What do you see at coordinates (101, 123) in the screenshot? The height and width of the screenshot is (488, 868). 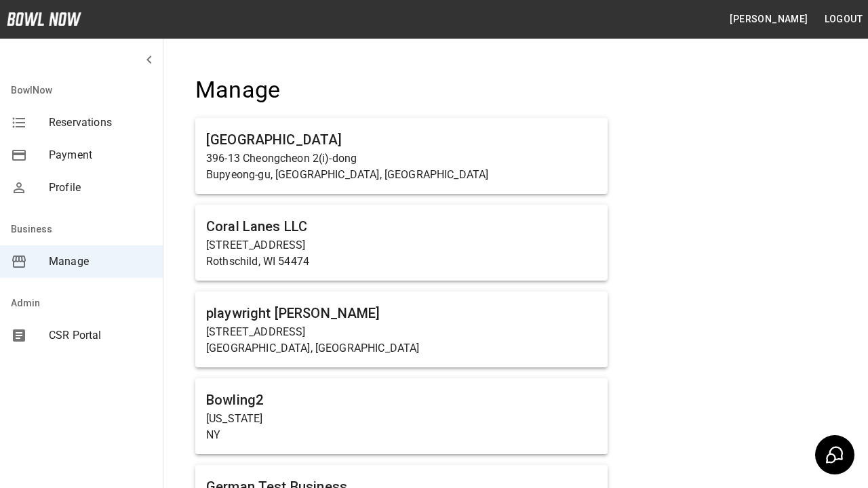 I see `span: Reservations` at bounding box center [101, 123].